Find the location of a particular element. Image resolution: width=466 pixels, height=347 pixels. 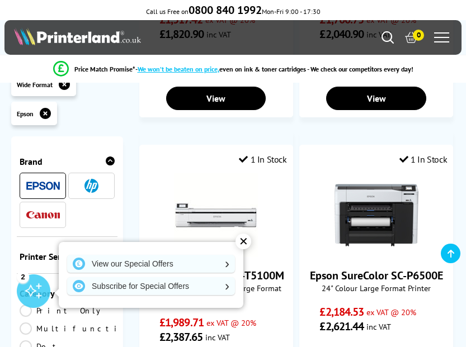

a: Search is located at coordinates (387, 37).